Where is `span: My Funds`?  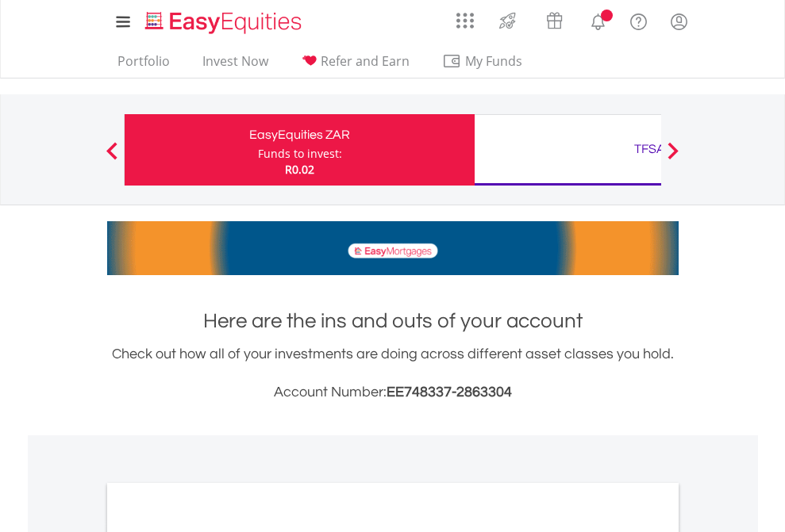
span: My Funds is located at coordinates (494, 61).